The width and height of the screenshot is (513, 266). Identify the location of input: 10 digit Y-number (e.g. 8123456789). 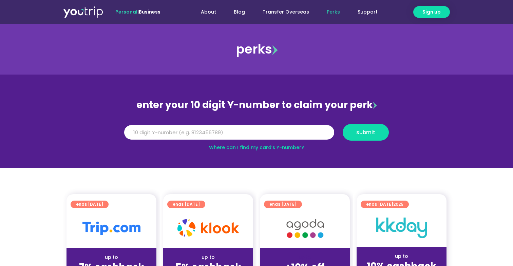
(229, 133).